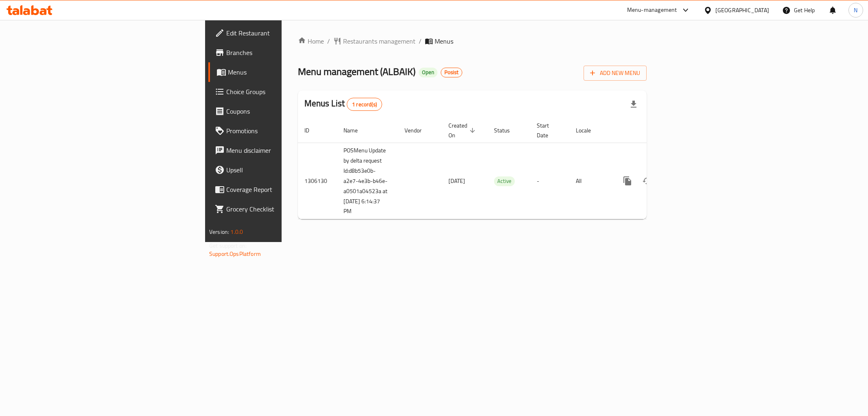 The width and height of the screenshot is (868, 416). Describe the element at coordinates (374, 41) in the screenshot. I see `a: Restaurants management` at that location.